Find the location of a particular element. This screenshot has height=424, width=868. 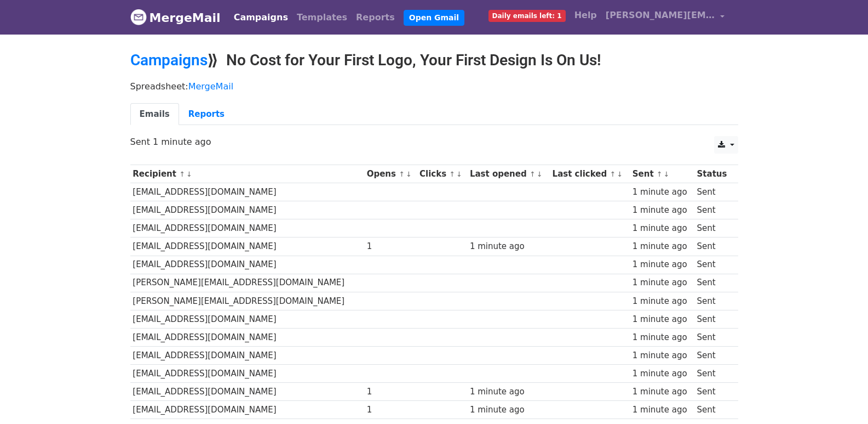

th: Recipient is located at coordinates (247, 173).